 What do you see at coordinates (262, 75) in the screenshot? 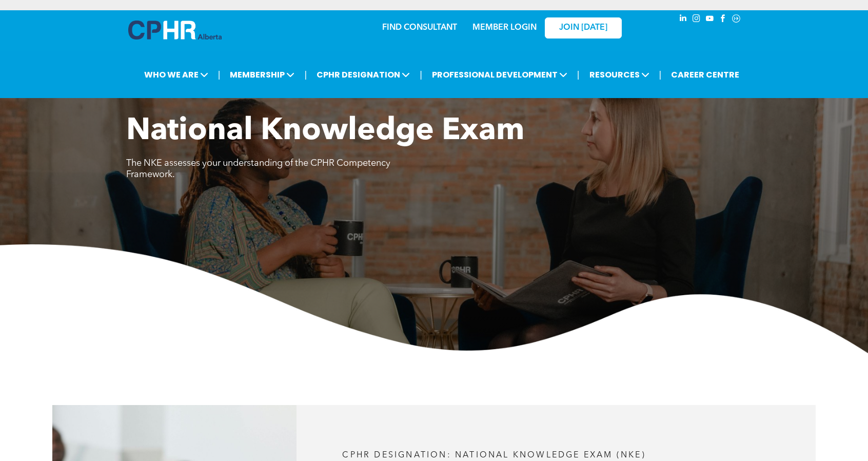
I see `span: MEMBERSHIP` at bounding box center [262, 75].